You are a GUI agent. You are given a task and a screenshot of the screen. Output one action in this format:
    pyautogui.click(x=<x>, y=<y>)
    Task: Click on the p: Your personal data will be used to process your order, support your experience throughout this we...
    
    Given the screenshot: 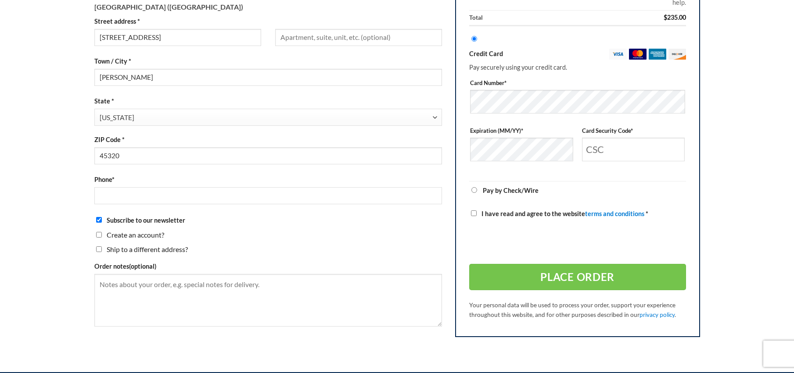 What is the action you would take?
    pyautogui.click(x=577, y=311)
    